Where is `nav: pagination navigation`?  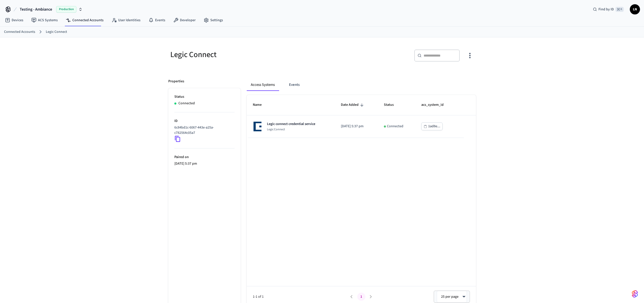
nav: pagination navigation is located at coordinates (361, 297).